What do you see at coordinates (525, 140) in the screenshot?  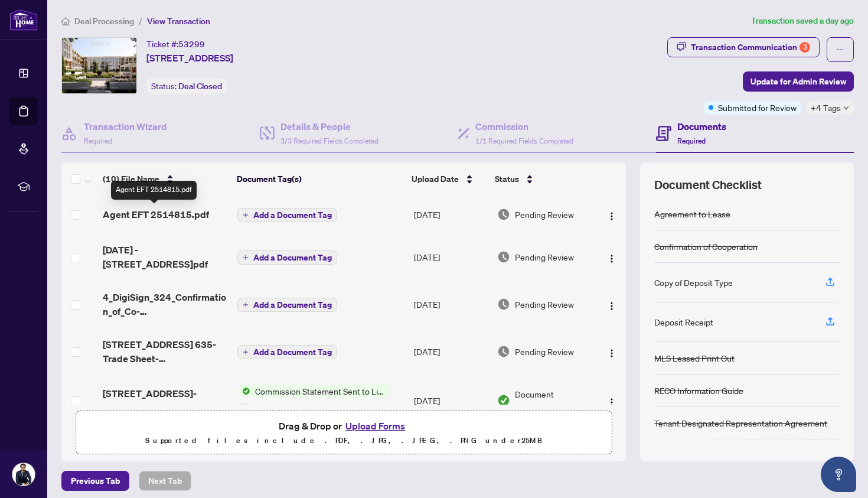 I see `span: 1/1 Required Fields Completed` at bounding box center [525, 140].